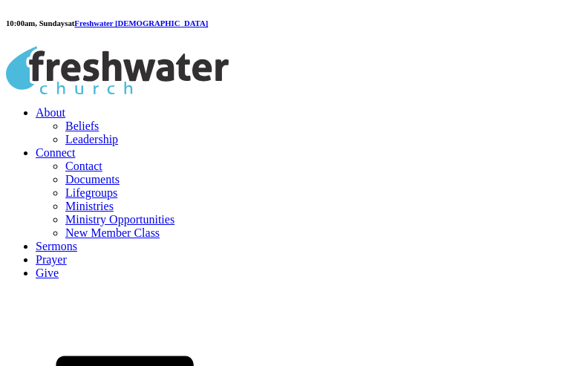  Describe the element at coordinates (36, 23) in the screenshot. I see `time: 10:00am, Sundays` at that location.